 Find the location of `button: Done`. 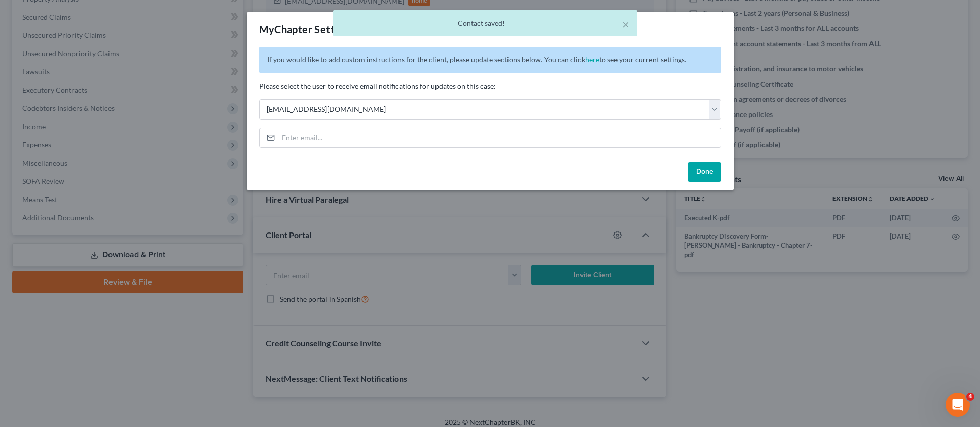

button: Done is located at coordinates (705, 172).